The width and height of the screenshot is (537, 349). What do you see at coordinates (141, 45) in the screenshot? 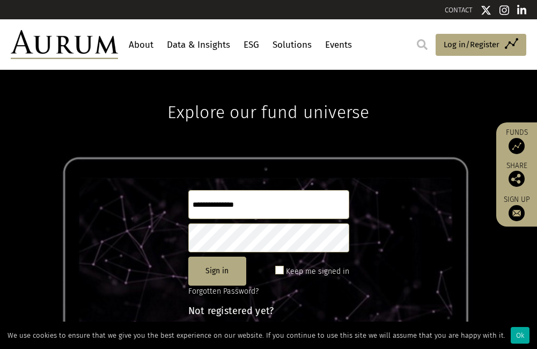
I see `a: About` at bounding box center [141, 45].